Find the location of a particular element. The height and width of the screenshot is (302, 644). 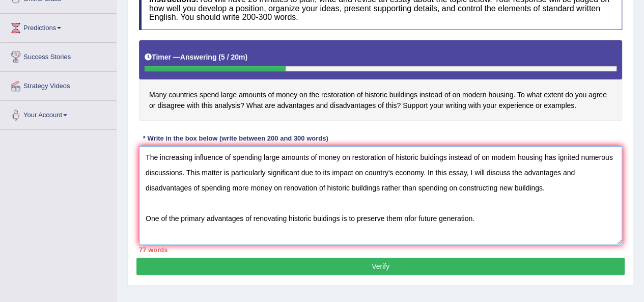

button: Verify is located at coordinates (380, 266).